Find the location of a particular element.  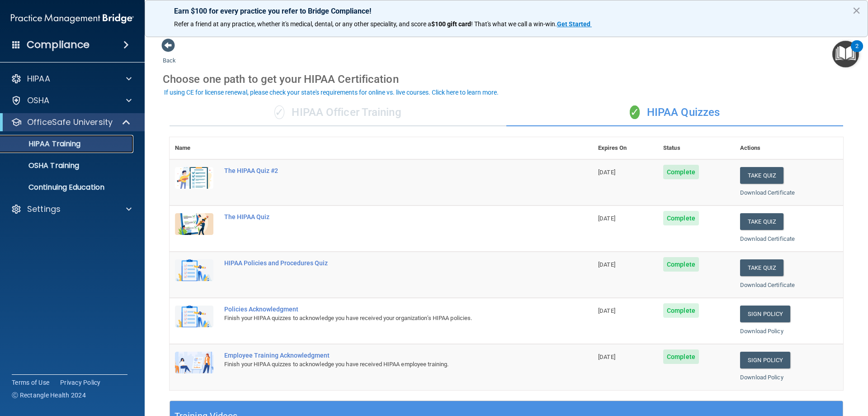

p: OSHA is located at coordinates (38, 101).